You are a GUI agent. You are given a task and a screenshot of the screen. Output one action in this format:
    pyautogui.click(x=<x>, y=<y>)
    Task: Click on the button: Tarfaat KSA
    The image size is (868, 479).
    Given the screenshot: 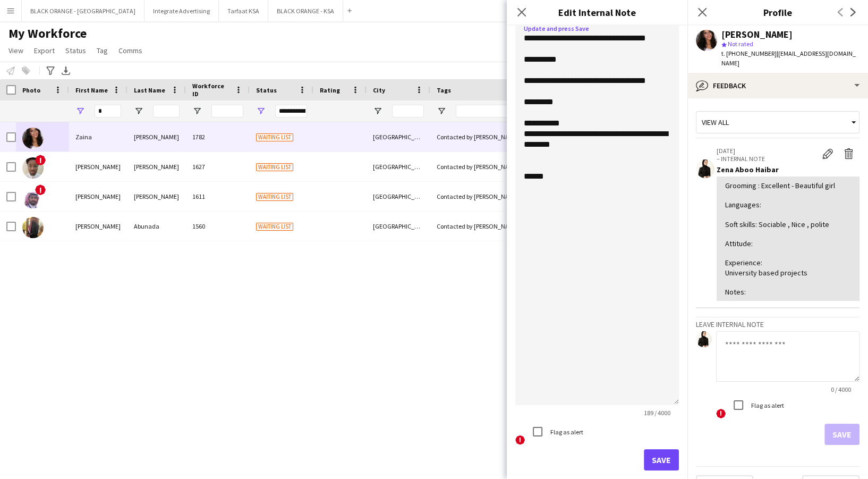 What is the action you would take?
    pyautogui.click(x=243, y=11)
    